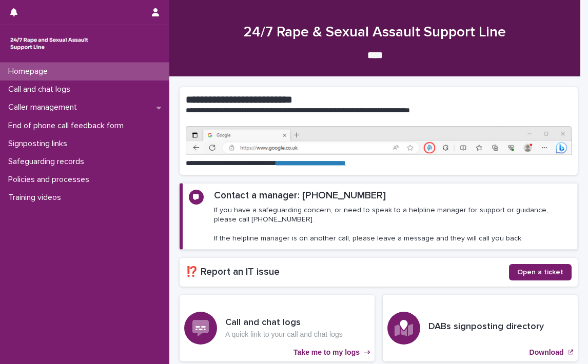 This screenshot has height=364, width=588. I want to click on a: Download, so click(480, 328).